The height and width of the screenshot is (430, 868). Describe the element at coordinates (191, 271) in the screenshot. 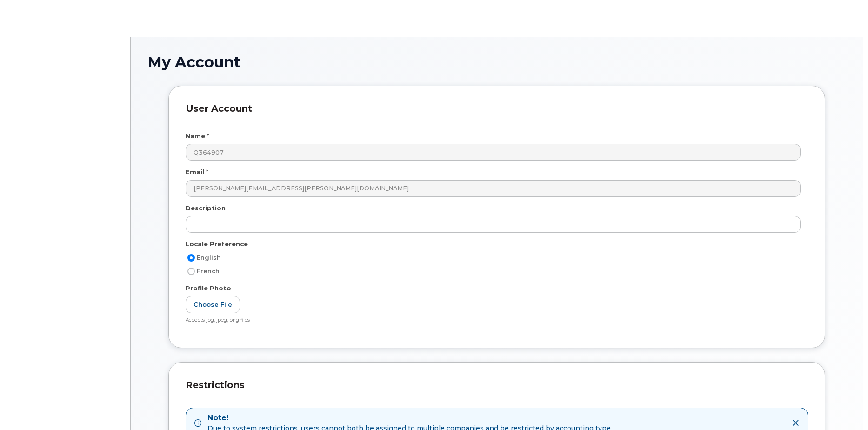

I see `input: French` at that location.